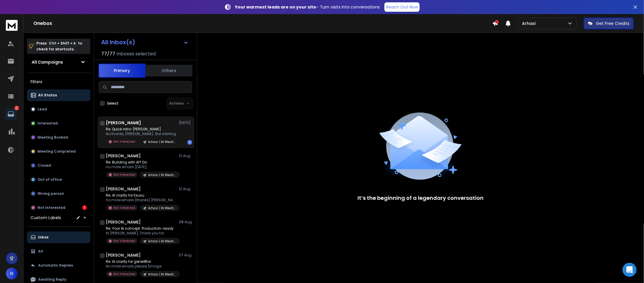 The width and height of the screenshot is (644, 283). Describe the element at coordinates (141, 162) in the screenshot. I see `p: Re: Building with AI? Do` at that location.